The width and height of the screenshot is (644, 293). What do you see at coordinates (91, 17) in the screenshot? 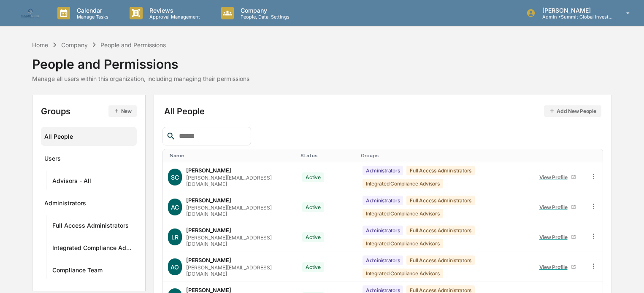
I see `p: Manage Tasks` at bounding box center [91, 17].